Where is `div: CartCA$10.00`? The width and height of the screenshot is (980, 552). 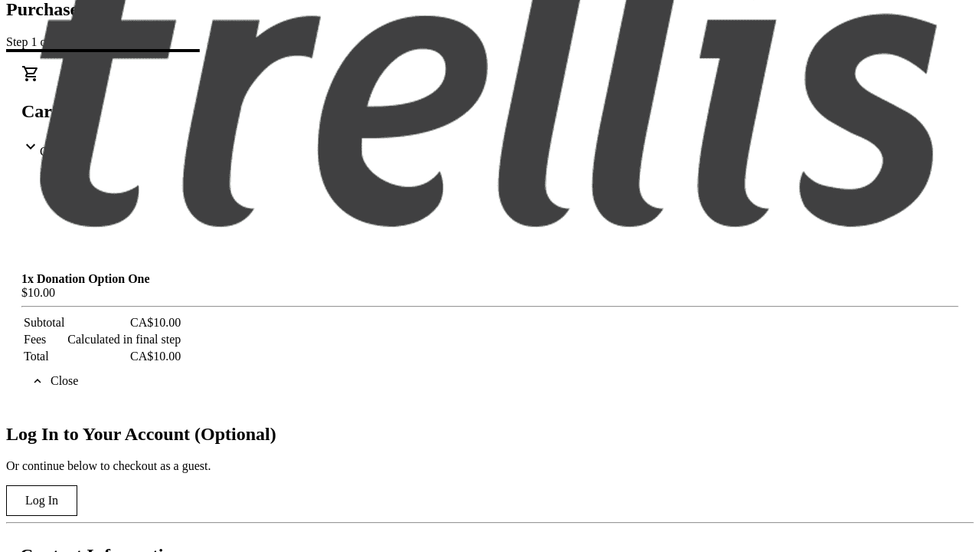
div: CartCA$10.00 is located at coordinates (490, 277).